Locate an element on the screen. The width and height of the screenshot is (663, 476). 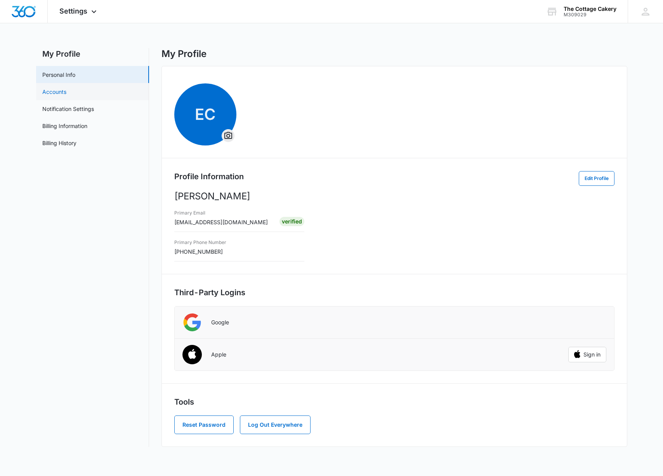
button: Reset Password is located at coordinates (204, 425).